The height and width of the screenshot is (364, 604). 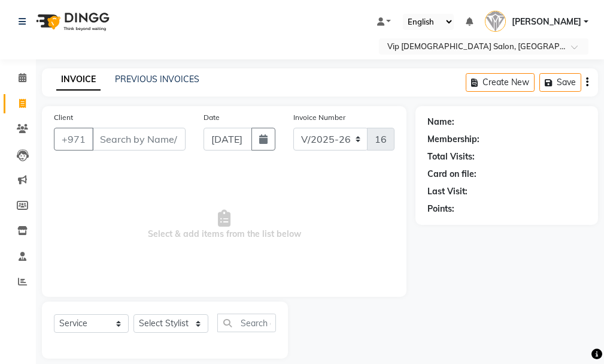 I want to click on label: Date, so click(x=212, y=117).